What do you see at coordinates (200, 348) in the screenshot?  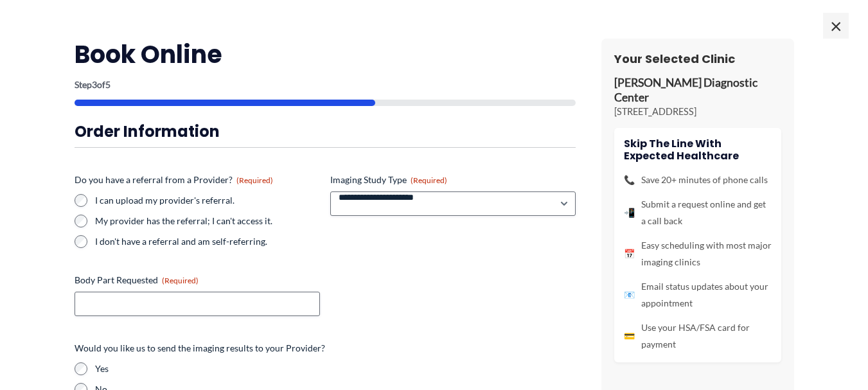 I see `legend: Would you like us to send the imaging results to your Provider?` at bounding box center [200, 348].